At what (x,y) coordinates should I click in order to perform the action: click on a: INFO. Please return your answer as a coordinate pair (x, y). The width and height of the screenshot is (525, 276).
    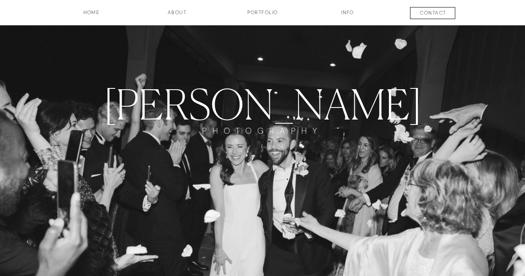
    Looking at the image, I should click on (348, 16).